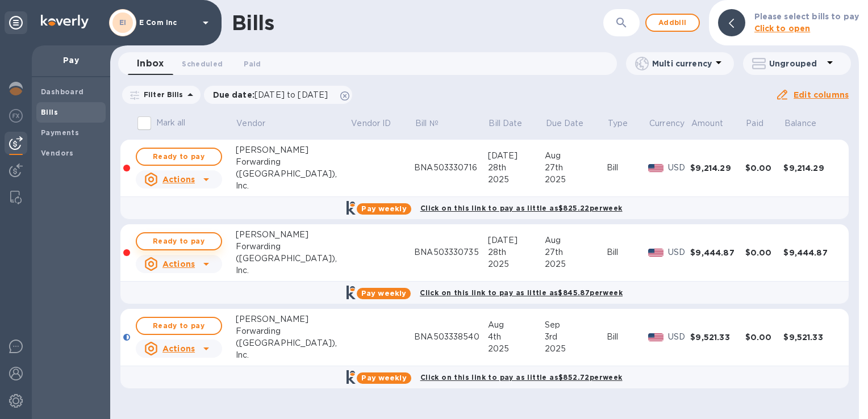 This screenshot has width=868, height=419. What do you see at coordinates (795, 63) in the screenshot?
I see `p: Ungrouped` at bounding box center [795, 63].